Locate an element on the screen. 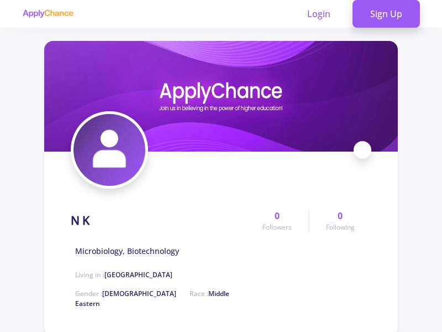 The width and height of the screenshot is (442, 332). h1: N K is located at coordinates (80, 220).